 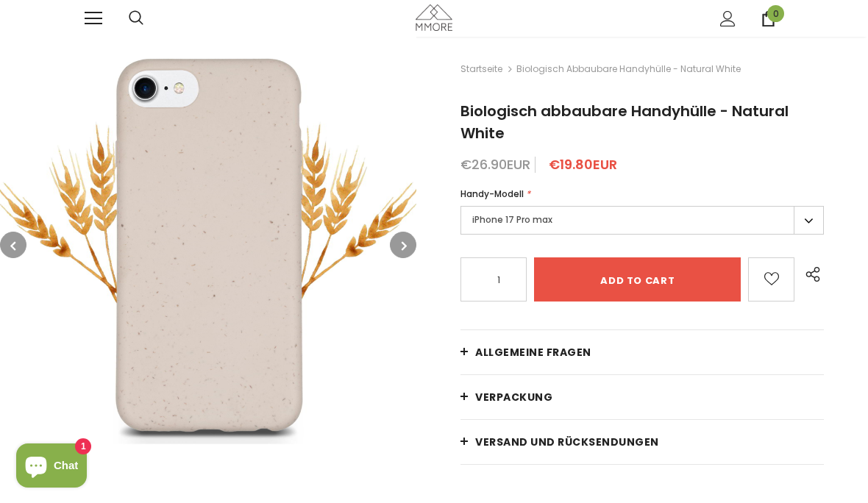 What do you see at coordinates (637, 280) in the screenshot?
I see `input: Add to cart` at bounding box center [637, 280].